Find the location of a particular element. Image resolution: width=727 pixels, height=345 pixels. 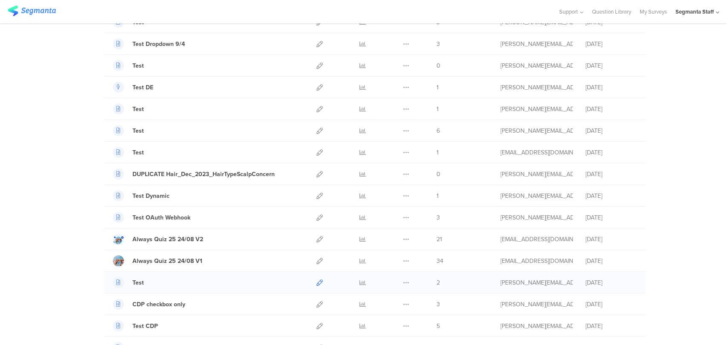

span: 2 is located at coordinates (438, 283).